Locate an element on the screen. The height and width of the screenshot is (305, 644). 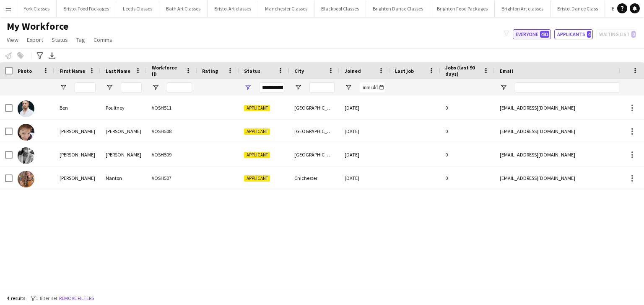
div: Ben is located at coordinates (77, 108).